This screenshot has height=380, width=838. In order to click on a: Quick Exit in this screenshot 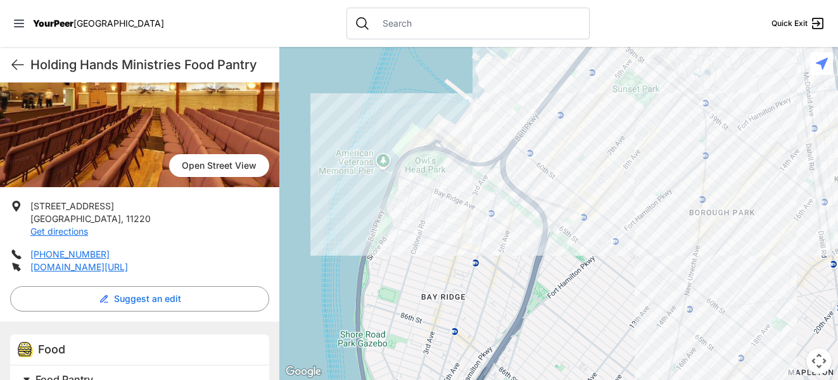, I will do `click(799, 23)`.